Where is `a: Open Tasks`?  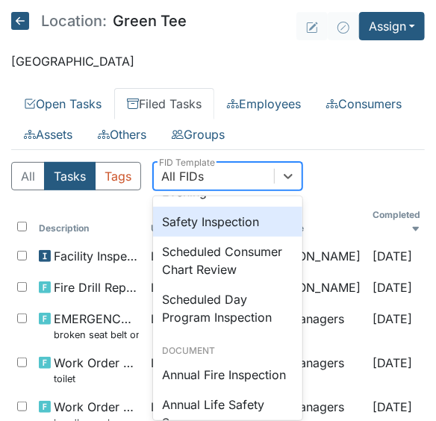
a: Open Tasks is located at coordinates (63, 104).